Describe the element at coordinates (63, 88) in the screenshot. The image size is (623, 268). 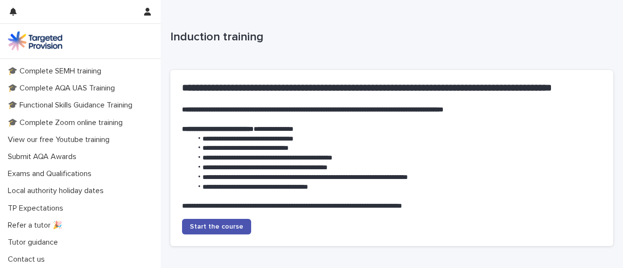
I see `p: 🎓 Complete AQA UAS Training` at that location.